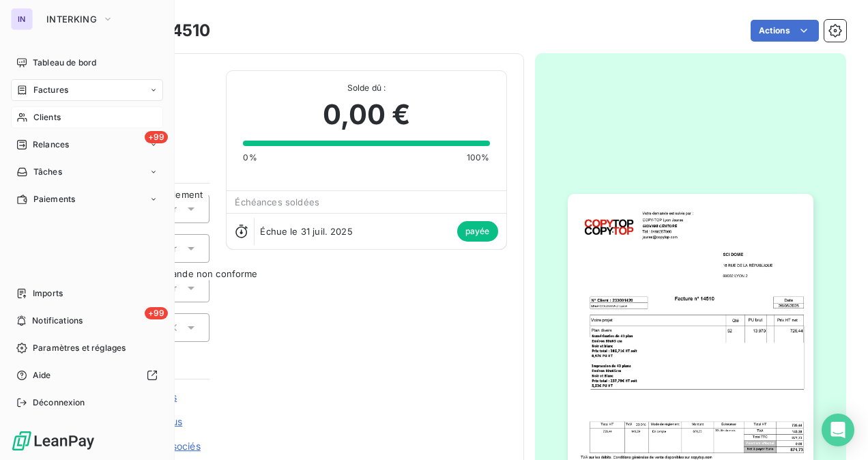  Describe the element at coordinates (22, 19) in the screenshot. I see `div: IN` at that location.